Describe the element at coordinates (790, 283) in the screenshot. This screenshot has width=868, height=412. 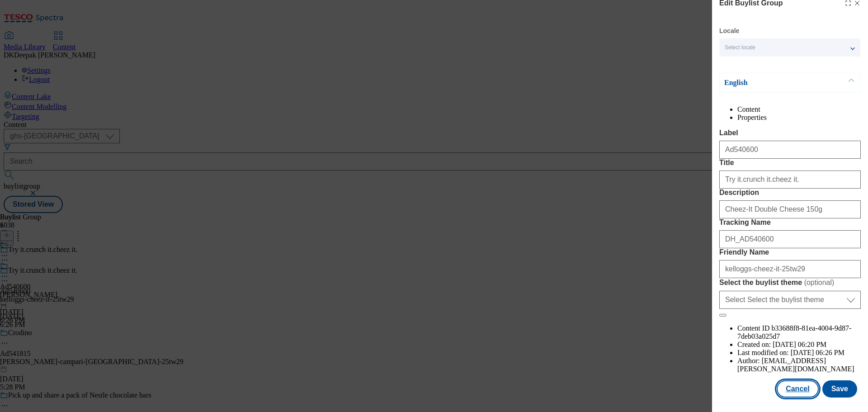
I see `label: Select the buylist theme` at that location.